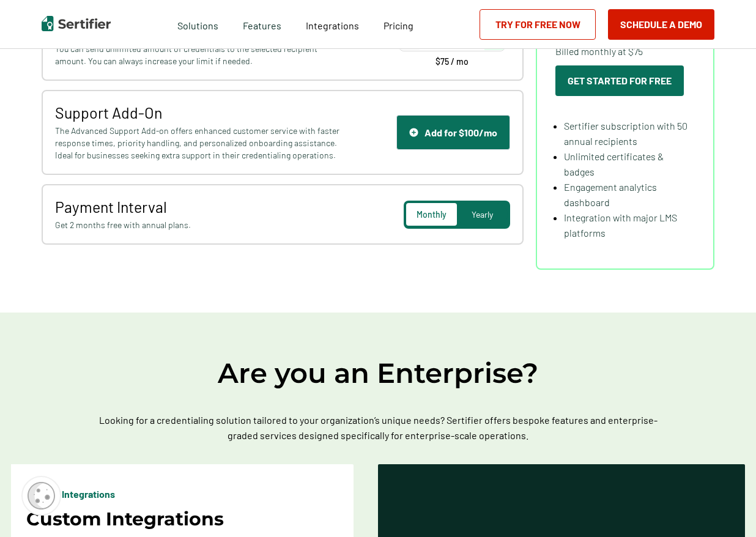 Image resolution: width=756 pixels, height=537 pixels. What do you see at coordinates (199, 207) in the screenshot?
I see `span: Payment Interval` at bounding box center [199, 207].